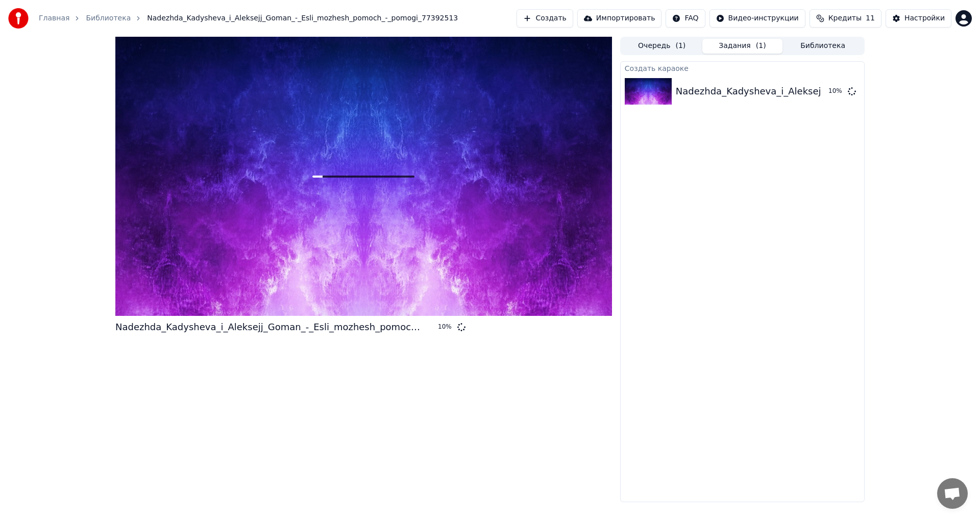 Image resolution: width=980 pixels, height=519 pixels. I want to click on button: Видео-инструкции, so click(758, 19).